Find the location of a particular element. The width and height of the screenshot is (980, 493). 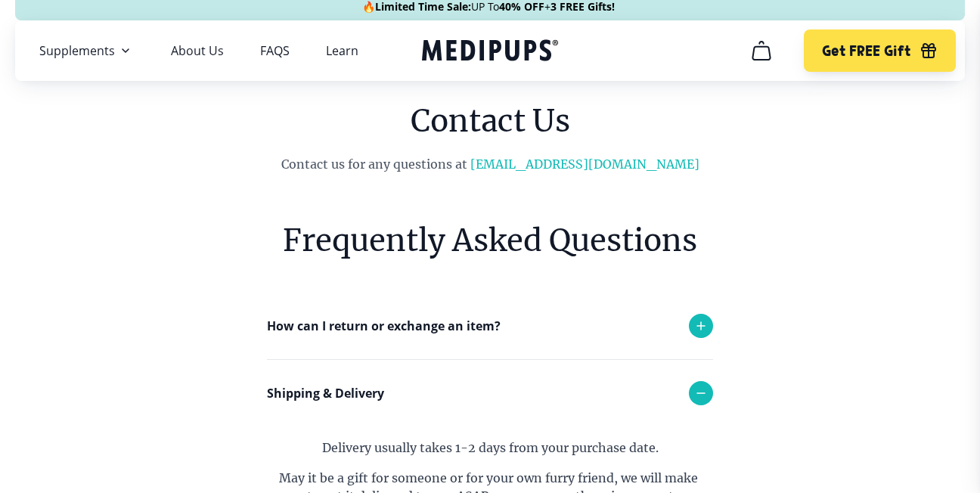

button: Get FREE Gift is located at coordinates (880, 51).